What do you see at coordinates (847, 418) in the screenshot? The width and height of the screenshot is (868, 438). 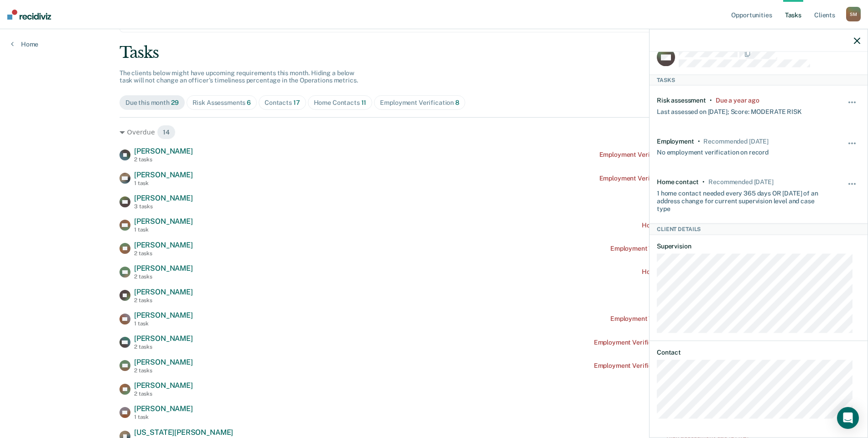 I see `div: Open Intercom Messenger` at bounding box center [847, 418].